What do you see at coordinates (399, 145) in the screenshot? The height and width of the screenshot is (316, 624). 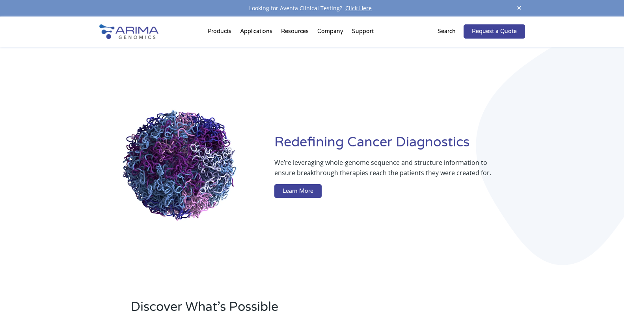 I see `h1: Redefining Cancer Diagnostics` at bounding box center [399, 145].